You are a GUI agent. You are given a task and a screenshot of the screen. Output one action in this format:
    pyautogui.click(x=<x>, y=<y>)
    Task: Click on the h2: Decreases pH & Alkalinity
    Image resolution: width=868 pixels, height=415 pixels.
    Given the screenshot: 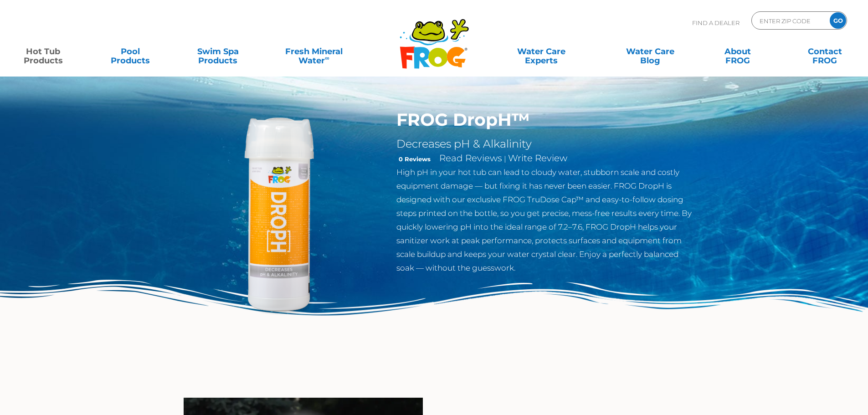 What is the action you would take?
    pyautogui.click(x=545, y=144)
    